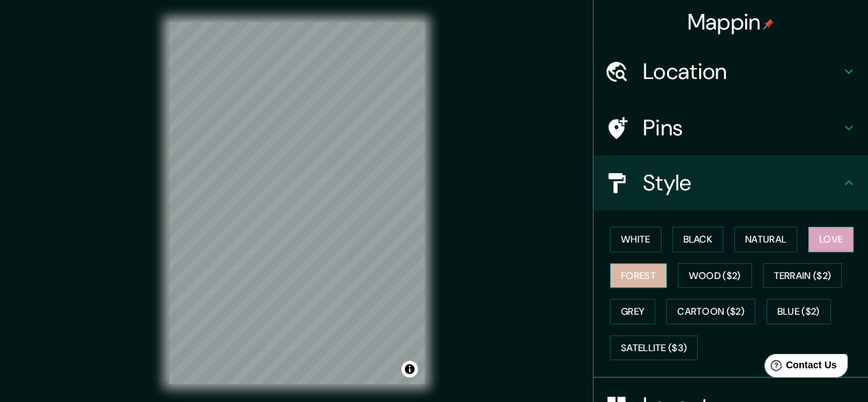 This screenshot has height=402, width=868. What do you see at coordinates (654, 347) in the screenshot?
I see `button: Satellite ($3)` at bounding box center [654, 347].